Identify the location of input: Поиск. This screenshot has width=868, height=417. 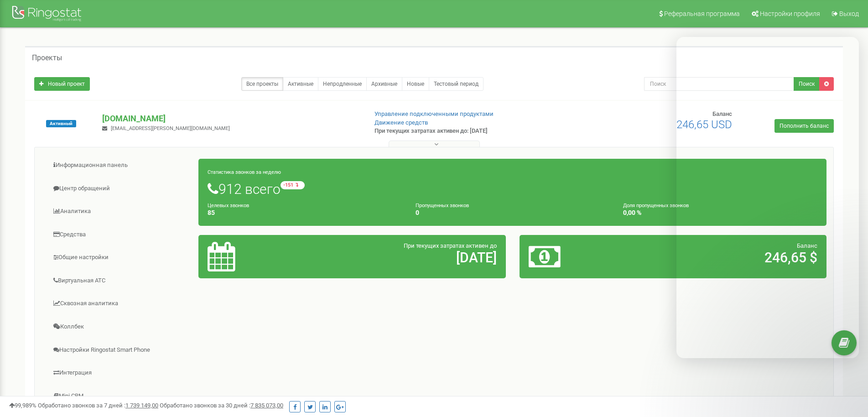
(719, 84).